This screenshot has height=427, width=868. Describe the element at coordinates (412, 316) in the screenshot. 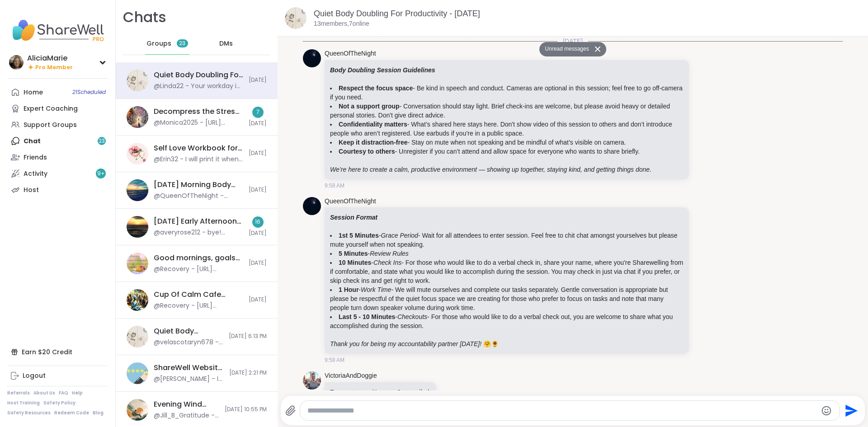

I see `em: Checkouts` at that location.